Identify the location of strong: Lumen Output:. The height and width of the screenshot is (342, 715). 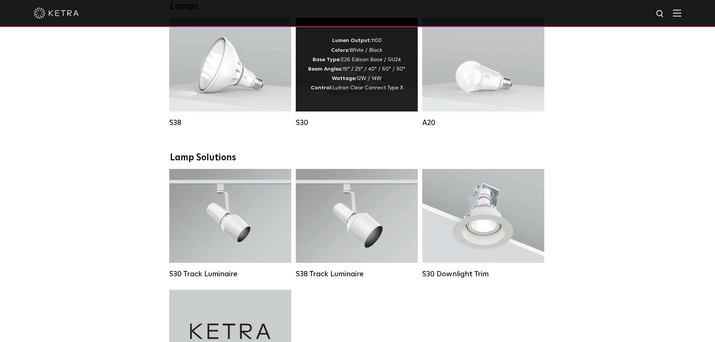
(352, 41).